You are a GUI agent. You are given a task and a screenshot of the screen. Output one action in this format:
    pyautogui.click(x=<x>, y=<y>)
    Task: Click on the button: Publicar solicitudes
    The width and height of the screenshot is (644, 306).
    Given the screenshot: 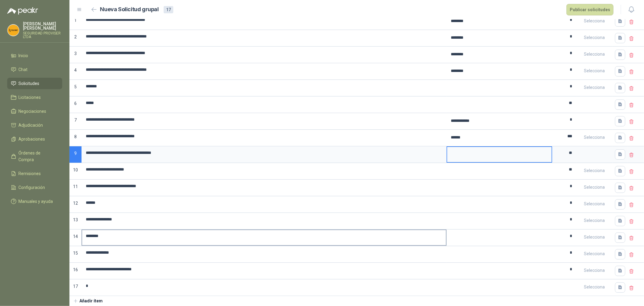 What is the action you would take?
    pyautogui.click(x=590, y=9)
    